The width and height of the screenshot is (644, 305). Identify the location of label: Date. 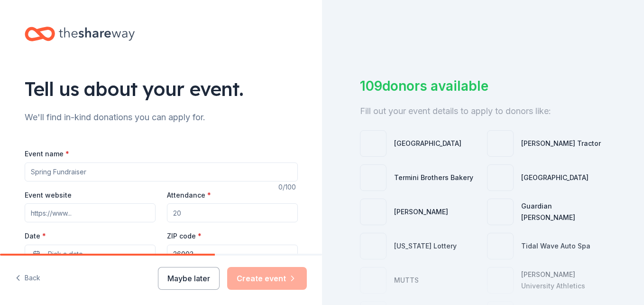
(90, 236).